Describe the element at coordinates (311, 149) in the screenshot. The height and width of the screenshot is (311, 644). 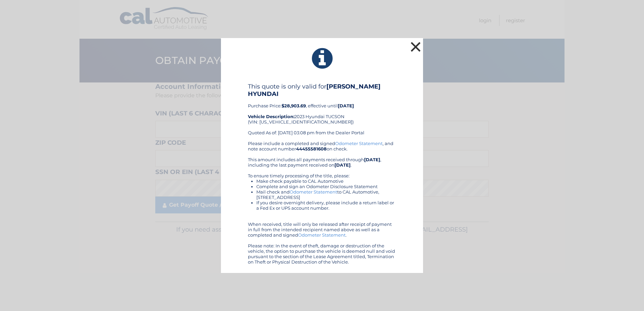
I see `b: 44455581608` at that location.